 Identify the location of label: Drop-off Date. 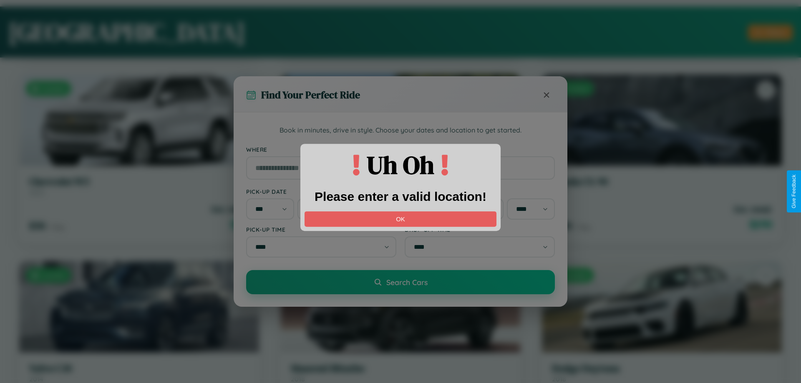
(480, 192).